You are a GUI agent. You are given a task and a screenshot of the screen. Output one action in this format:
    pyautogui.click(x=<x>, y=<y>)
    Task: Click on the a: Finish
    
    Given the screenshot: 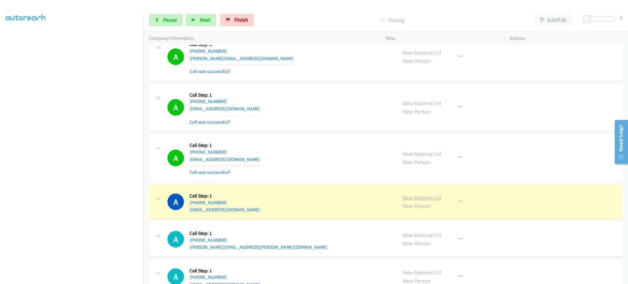 What is the action you would take?
    pyautogui.click(x=237, y=20)
    